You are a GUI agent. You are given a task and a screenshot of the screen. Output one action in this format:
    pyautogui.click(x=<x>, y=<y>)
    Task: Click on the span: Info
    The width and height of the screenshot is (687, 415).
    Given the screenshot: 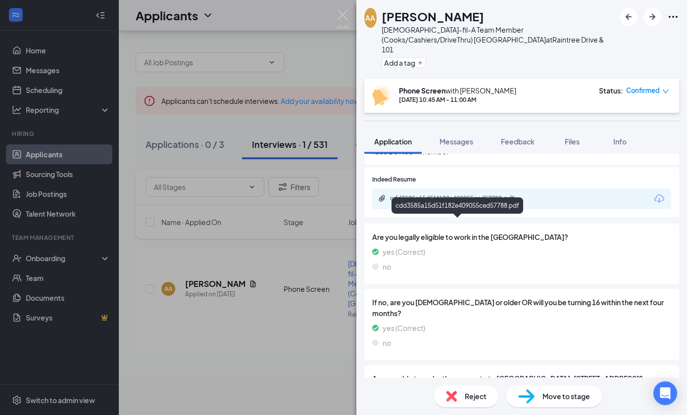 What is the action you would take?
    pyautogui.click(x=619, y=141)
    